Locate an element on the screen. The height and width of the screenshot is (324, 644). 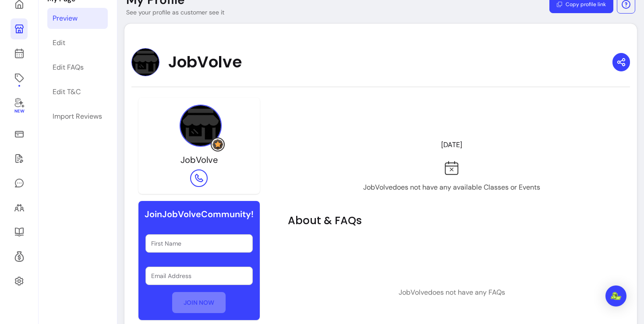
a: Offerings is located at coordinates (19, 78).